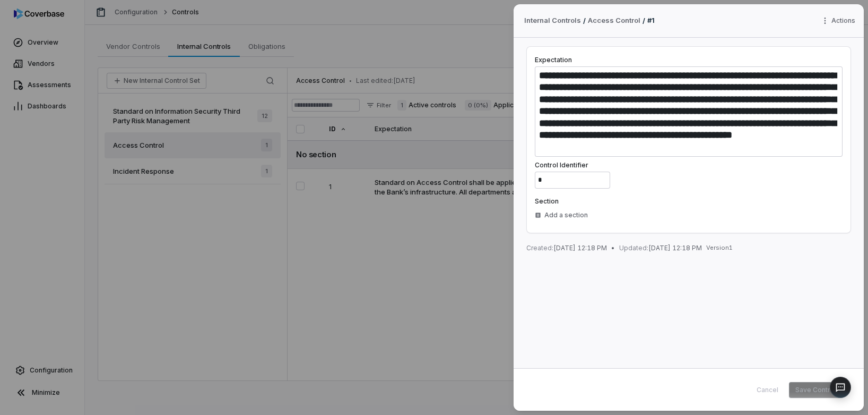 The image size is (868, 415). I want to click on span: Created:, so click(539, 247).